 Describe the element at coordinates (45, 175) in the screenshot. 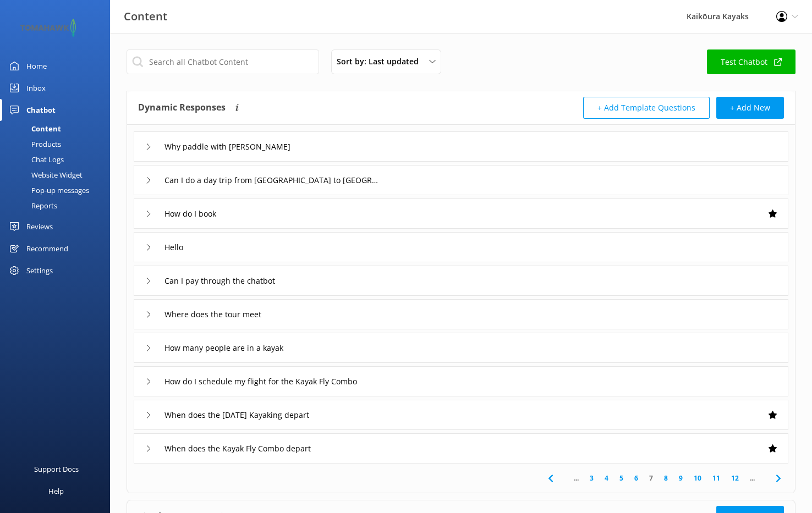

I see `div: Website Widget` at that location.